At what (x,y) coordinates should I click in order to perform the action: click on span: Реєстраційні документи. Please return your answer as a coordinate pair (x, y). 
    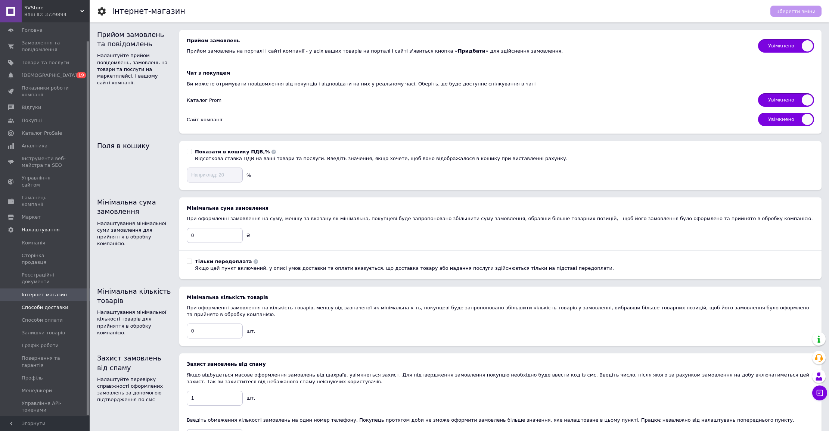
    Looking at the image, I should click on (45, 278).